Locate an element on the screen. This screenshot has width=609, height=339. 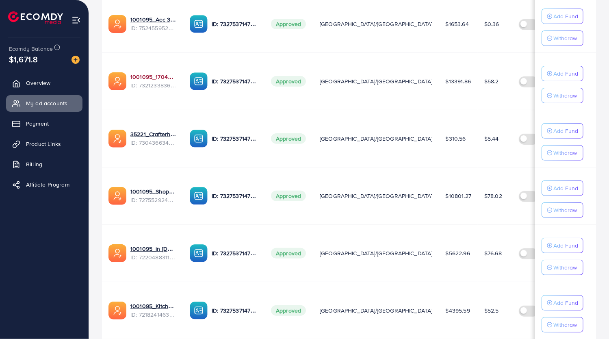
div: <span class='underline'>35221_Crafterhide ad_1700680330947</span></br>7304366343393296385 is located at coordinates (154, 138).